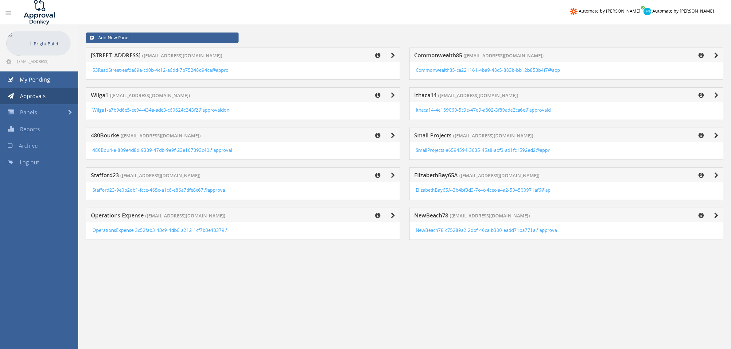  Describe the element at coordinates (29, 162) in the screenshot. I see `span: Log out` at that location.